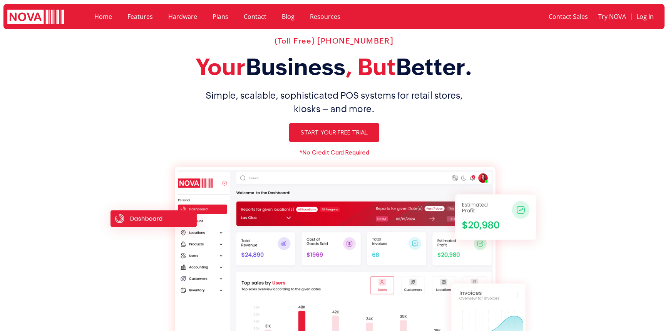  What do you see at coordinates (334, 152) in the screenshot?
I see `h6: *No Credit Card Required` at bounding box center [334, 152].